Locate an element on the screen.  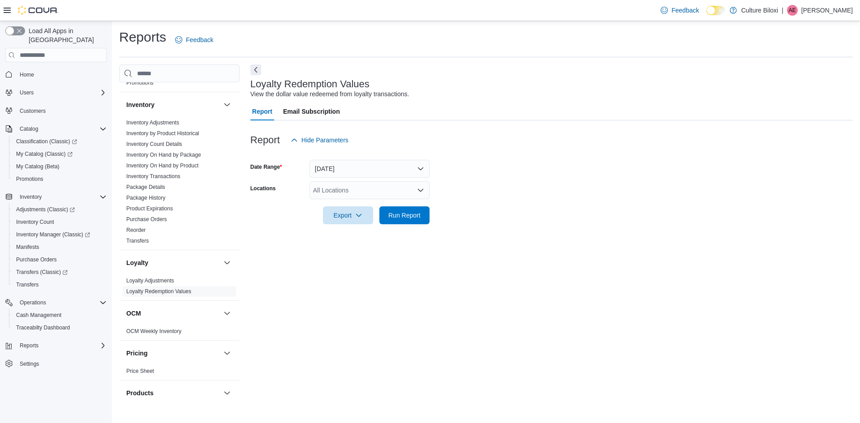
span: My Catalog (Beta) is located at coordinates (38, 167).